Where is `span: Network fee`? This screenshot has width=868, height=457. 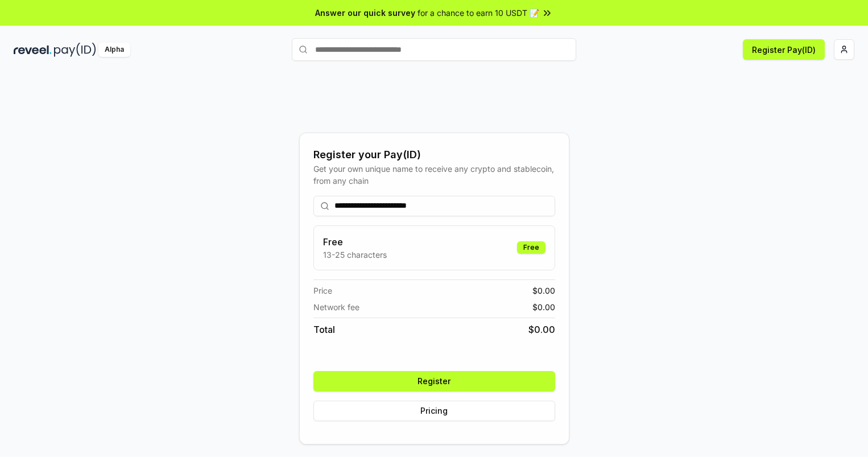
span: Network fee is located at coordinates (336, 307).